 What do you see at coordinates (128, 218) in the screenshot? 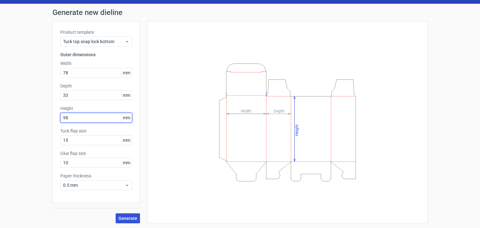
I see `button: Generate` at bounding box center [128, 218].